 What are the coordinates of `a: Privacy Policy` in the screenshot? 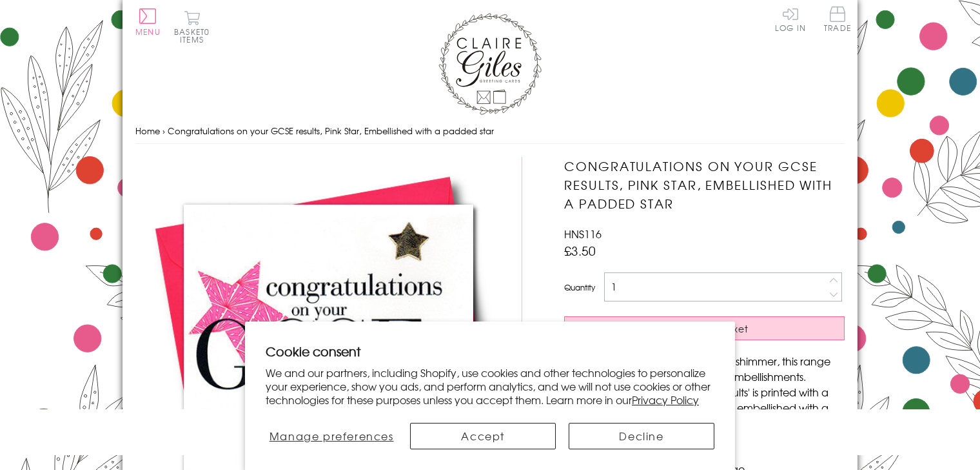 It's located at (665, 400).